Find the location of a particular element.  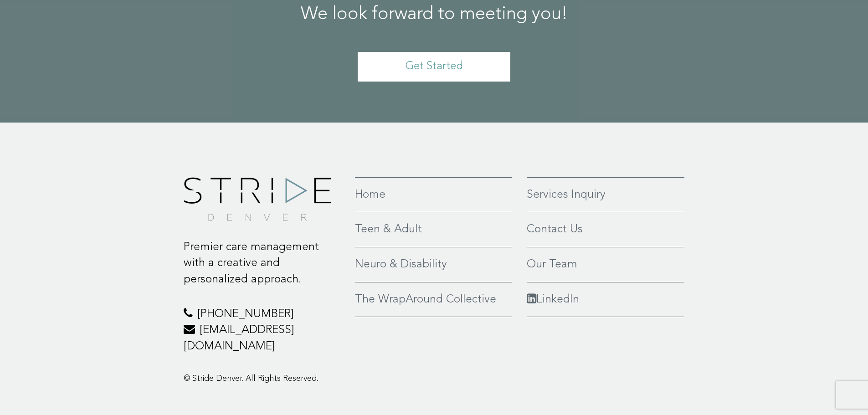

img: footer-logo.png is located at coordinates (258, 199).